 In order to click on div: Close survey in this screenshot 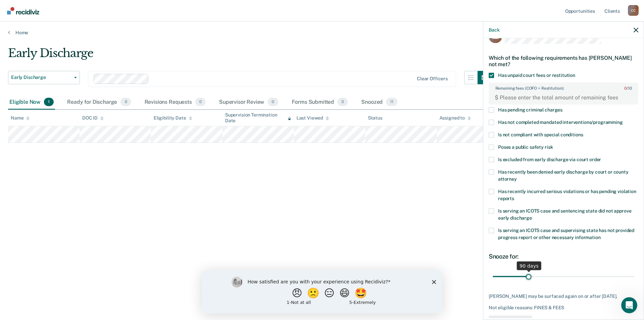, I will do `click(232, 12)`.